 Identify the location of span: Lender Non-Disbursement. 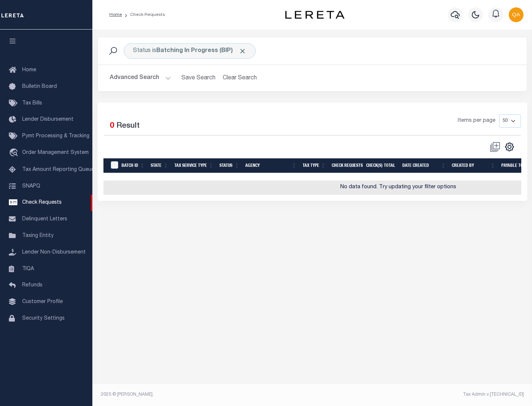
(54, 252).